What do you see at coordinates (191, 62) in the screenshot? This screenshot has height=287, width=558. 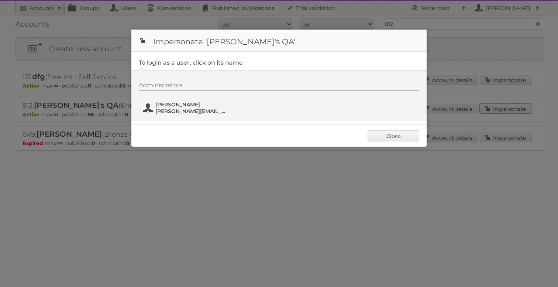 I see `legend: To login as a user, click on its name` at bounding box center [191, 62].